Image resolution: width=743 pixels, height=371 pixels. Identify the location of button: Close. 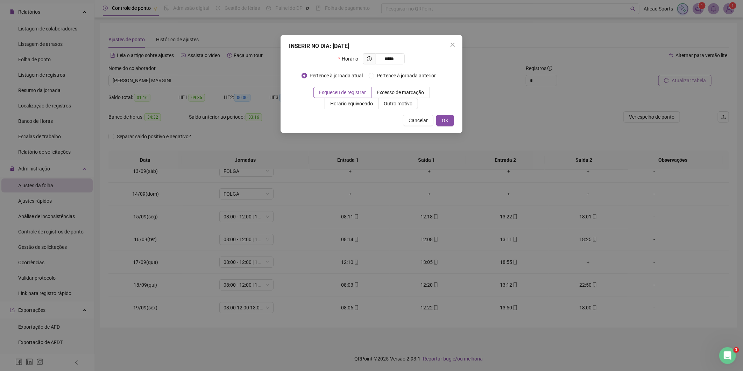
(453, 45).